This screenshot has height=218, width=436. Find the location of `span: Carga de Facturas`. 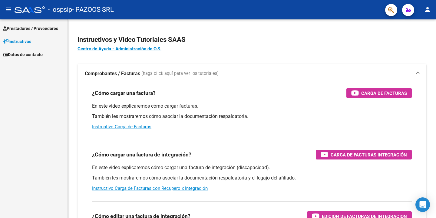

span: Carga de Facturas is located at coordinates (384, 93).